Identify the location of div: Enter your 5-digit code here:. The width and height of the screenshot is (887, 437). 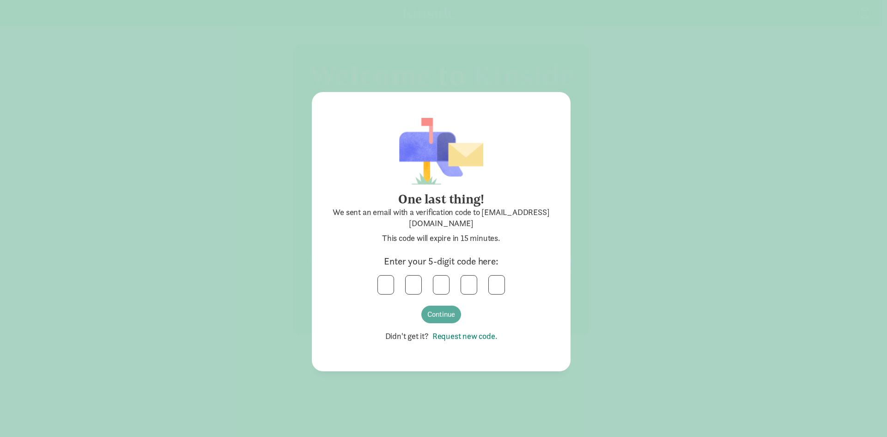
(441, 261).